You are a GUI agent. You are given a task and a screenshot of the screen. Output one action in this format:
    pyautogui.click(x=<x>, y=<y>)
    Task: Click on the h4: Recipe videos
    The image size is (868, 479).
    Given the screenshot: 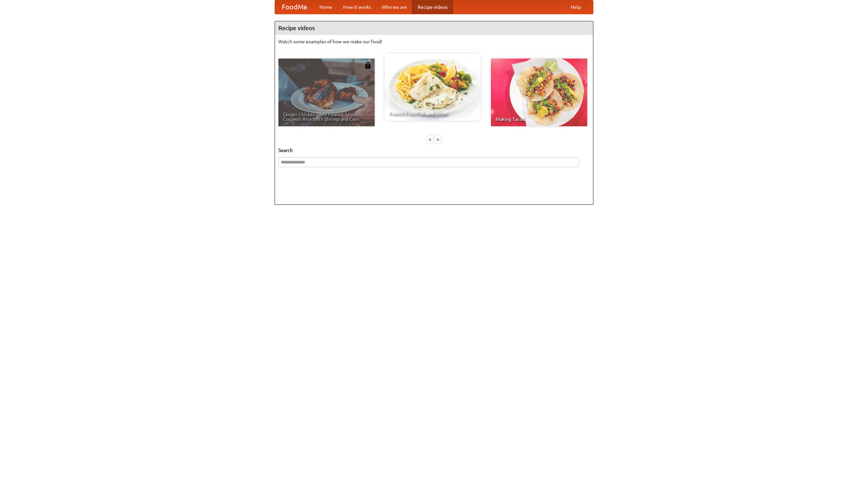 What is the action you would take?
    pyautogui.click(x=434, y=28)
    